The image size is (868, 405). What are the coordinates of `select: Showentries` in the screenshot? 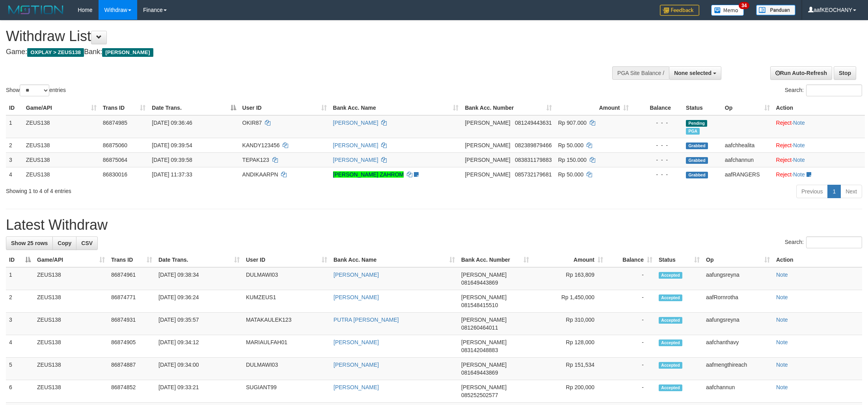 It's located at (34, 90).